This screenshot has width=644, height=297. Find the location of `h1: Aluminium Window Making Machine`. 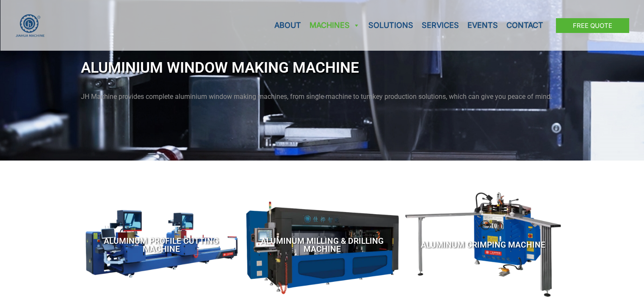

h1: Aluminium Window Making Machine is located at coordinates (322, 68).